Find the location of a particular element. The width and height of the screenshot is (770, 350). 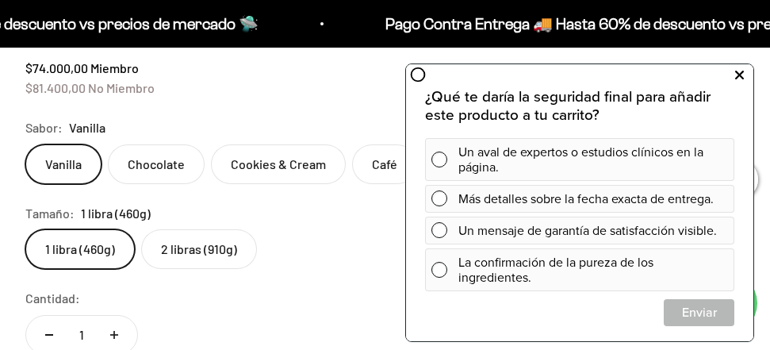

span: 1 libra (460g) is located at coordinates (116, 213).